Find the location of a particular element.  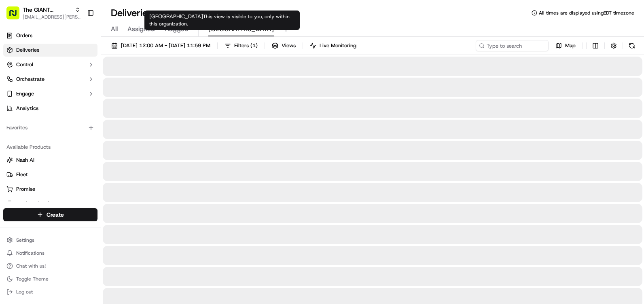

button: Map is located at coordinates (566, 46).